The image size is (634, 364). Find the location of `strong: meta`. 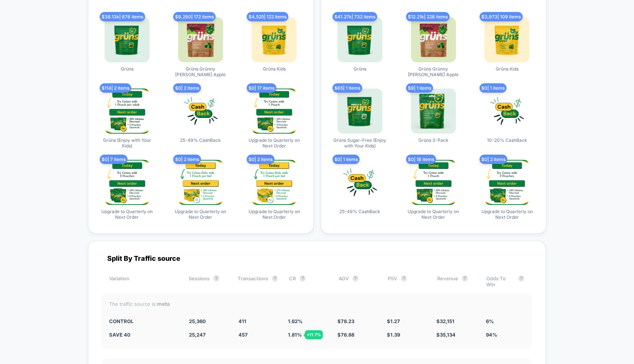

strong: meta is located at coordinates (164, 303).